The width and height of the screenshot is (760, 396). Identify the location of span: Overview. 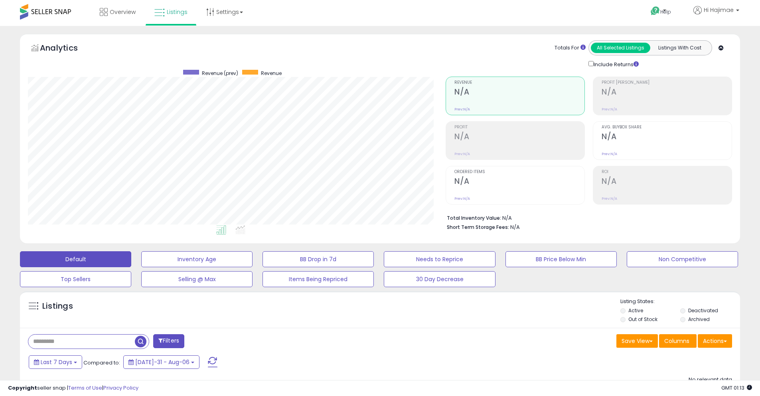
(122, 12).